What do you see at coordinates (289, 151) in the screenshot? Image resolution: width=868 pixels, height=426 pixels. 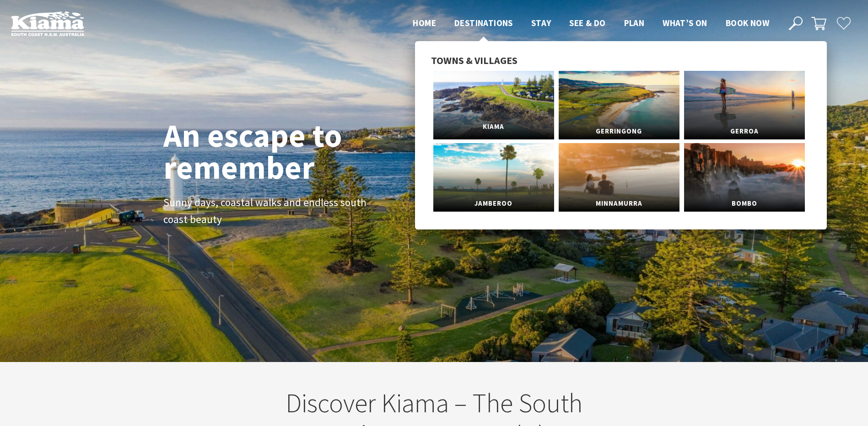 I see `h1: An escape to remember` at bounding box center [289, 151].